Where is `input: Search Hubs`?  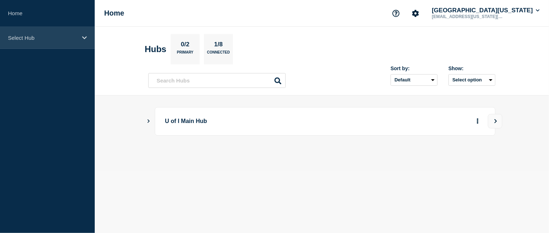
input: Search Hubs is located at coordinates (217, 80).